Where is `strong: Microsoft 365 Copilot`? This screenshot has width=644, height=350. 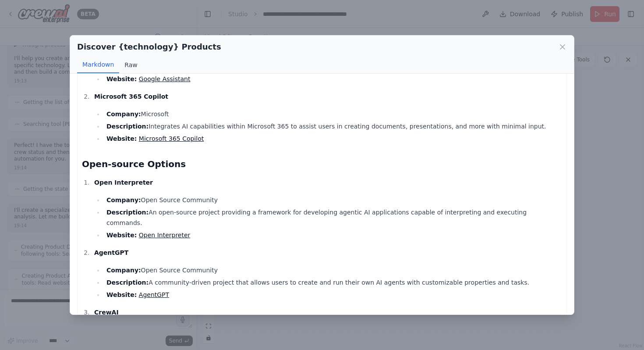 strong: Microsoft 365 Copilot is located at coordinates (131, 97).